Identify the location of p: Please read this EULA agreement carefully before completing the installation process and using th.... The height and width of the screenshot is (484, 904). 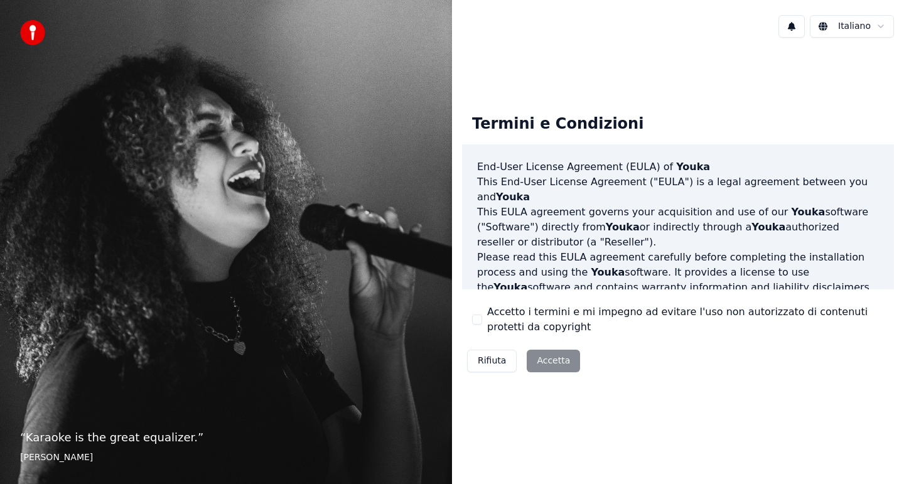
(678, 272).